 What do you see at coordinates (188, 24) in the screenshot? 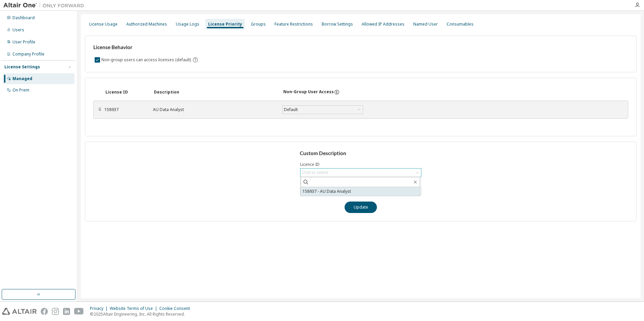
I see `div: Usage Logs` at bounding box center [188, 24].